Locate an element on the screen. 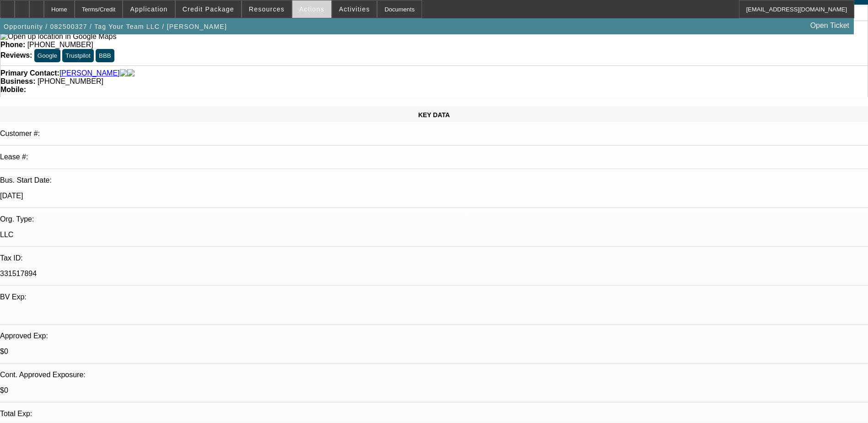 The height and width of the screenshot is (423, 868). img: linkedin-icon.png is located at coordinates (131, 73).